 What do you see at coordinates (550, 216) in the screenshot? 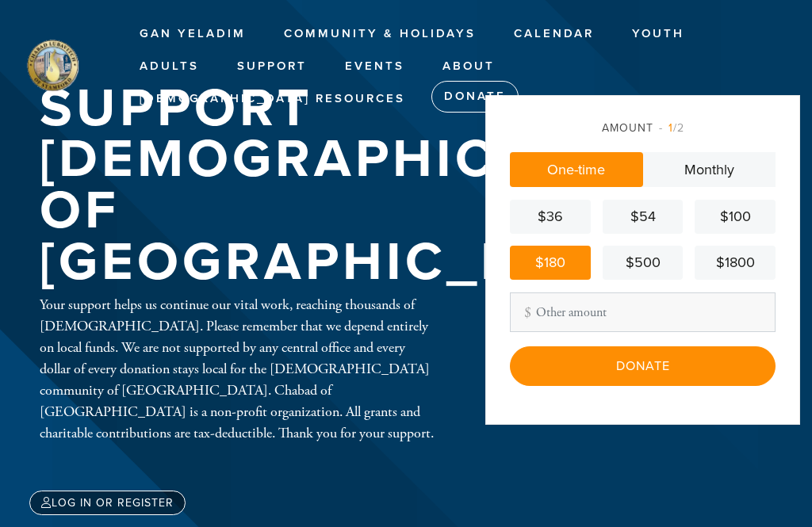
I see `div: $36` at bounding box center [550, 216].